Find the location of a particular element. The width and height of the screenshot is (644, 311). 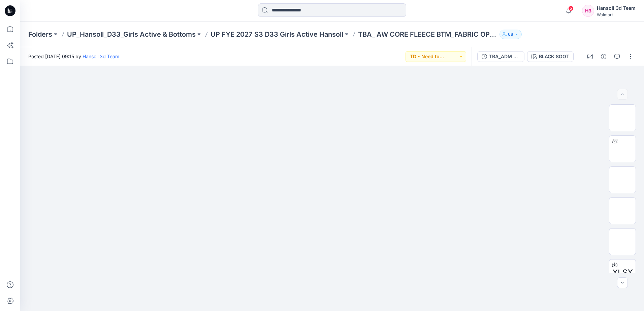

a: UP FYE 2027 S3 D33 Girls Active Hansoll is located at coordinates (277, 34).